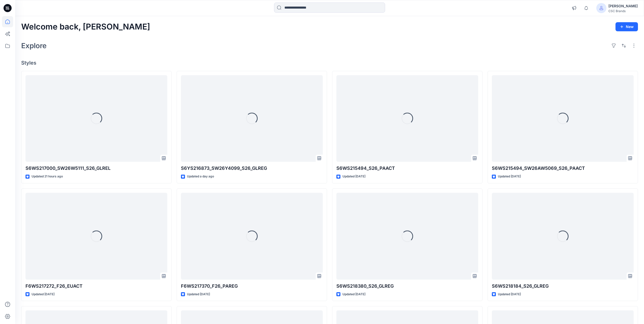 This screenshot has width=644, height=324. What do you see at coordinates (96, 168) in the screenshot?
I see `p: S6WS217000_SW26W5111_S26_GLREL` at bounding box center [96, 168].